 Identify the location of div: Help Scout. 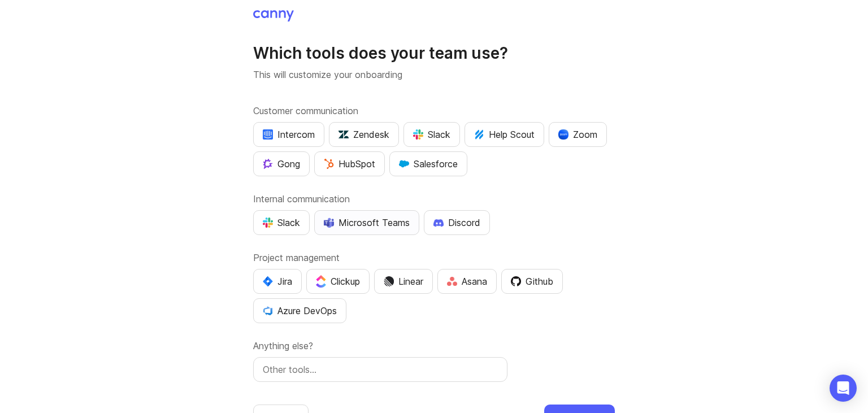
(503, 134).